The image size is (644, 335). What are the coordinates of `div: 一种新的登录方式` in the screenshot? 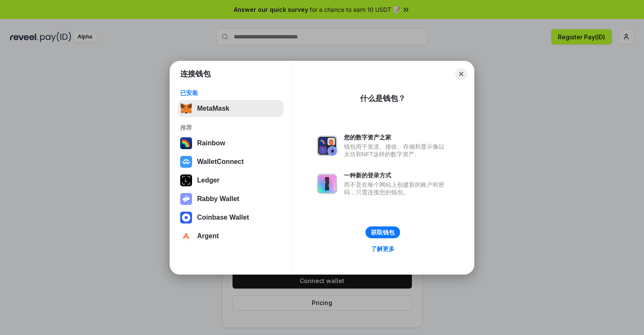 It's located at (397, 176).